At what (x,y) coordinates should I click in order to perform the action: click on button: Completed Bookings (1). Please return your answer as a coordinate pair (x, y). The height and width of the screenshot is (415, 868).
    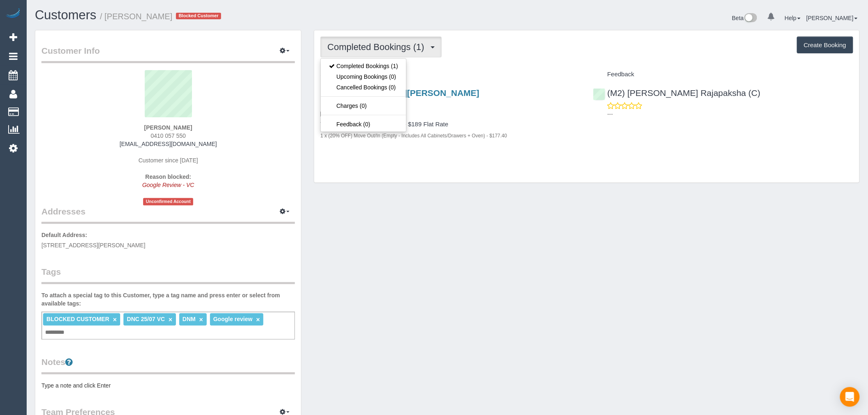
    Looking at the image, I should click on (382, 47).